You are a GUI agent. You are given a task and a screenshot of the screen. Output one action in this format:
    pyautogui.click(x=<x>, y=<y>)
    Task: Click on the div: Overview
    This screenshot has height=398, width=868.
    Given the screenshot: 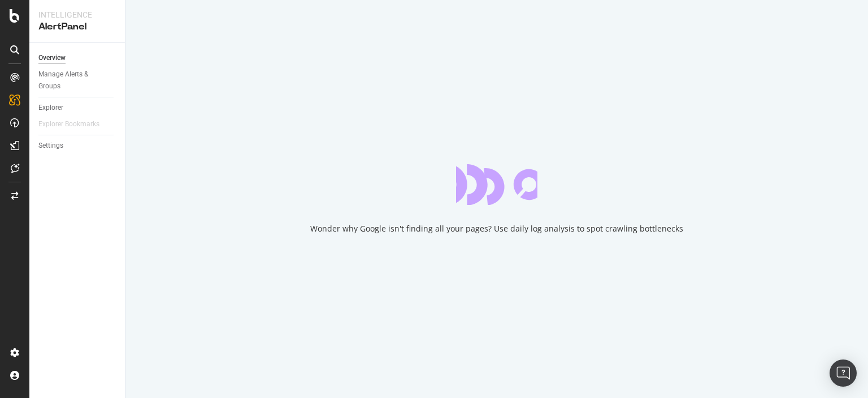 What is the action you would take?
    pyautogui.click(x=52, y=57)
    